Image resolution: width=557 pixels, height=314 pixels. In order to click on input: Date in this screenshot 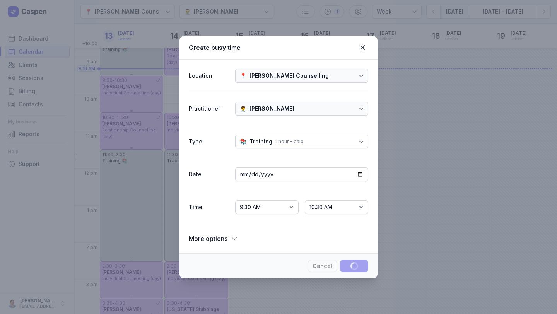, I will do `click(302, 174)`.